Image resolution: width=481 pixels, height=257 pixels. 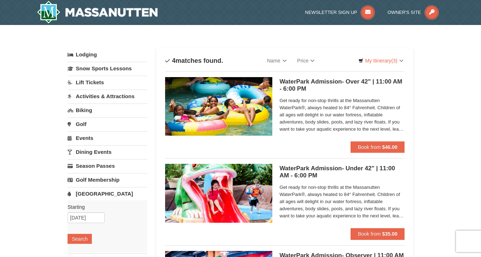 What do you see at coordinates (377, 147) in the screenshot?
I see `button: Book from $46.00` at bounding box center [377, 147].